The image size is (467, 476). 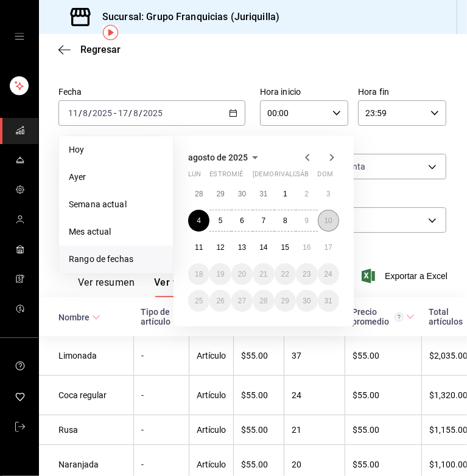 I want to click on span: Regresar, so click(x=101, y=49).